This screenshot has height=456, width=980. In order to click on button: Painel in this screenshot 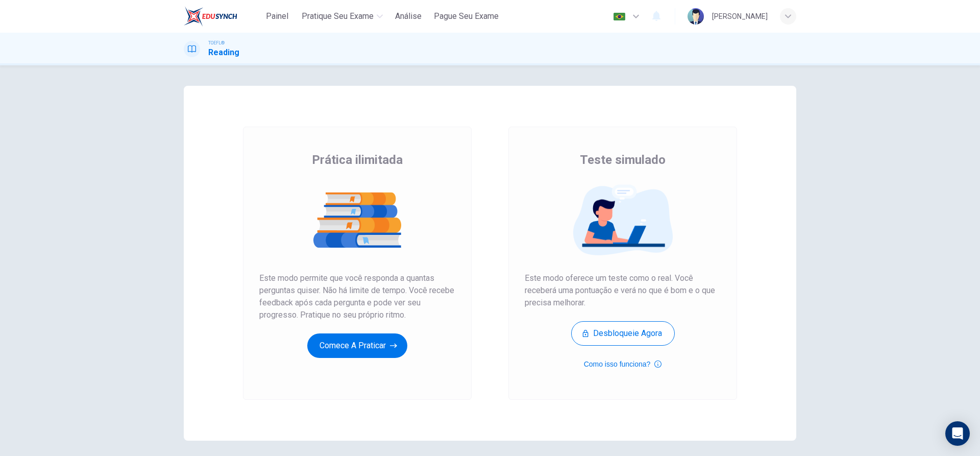, I will do `click(277, 17)`.